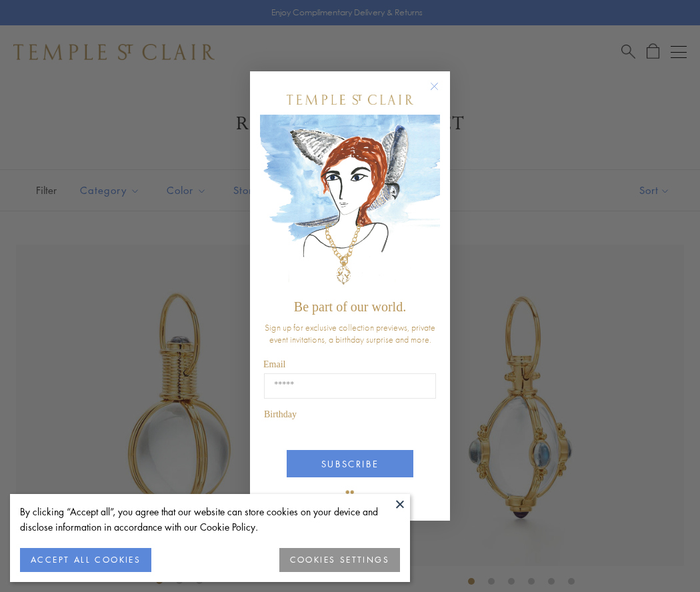 Image resolution: width=700 pixels, height=592 pixels. Describe the element at coordinates (274, 364) in the screenshot. I see `span: Email` at that location.